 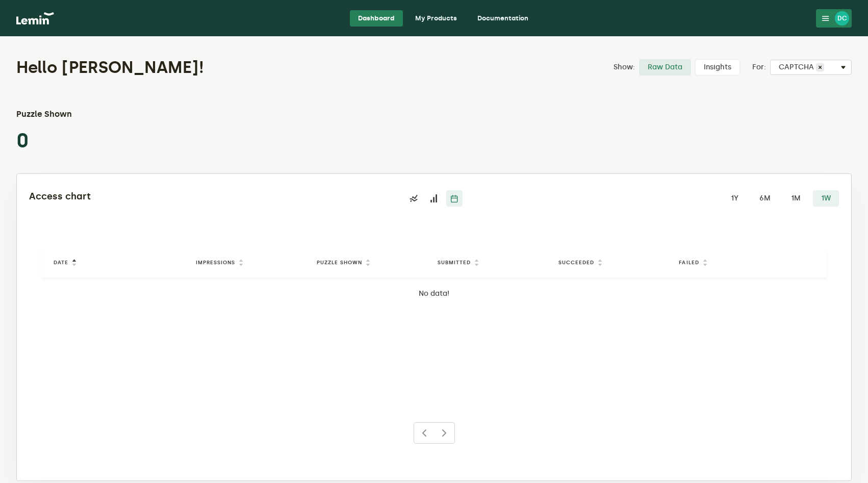 What do you see at coordinates (254, 263) in the screenshot?
I see `th: IMPRESSIONS: activate to sort column ascending` at bounding box center [254, 263].